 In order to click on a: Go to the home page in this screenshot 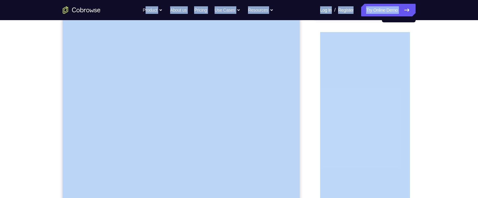, I will do `click(82, 10)`.